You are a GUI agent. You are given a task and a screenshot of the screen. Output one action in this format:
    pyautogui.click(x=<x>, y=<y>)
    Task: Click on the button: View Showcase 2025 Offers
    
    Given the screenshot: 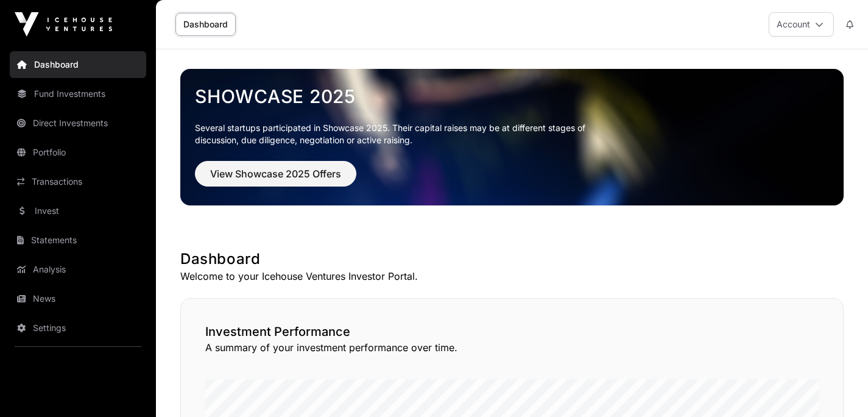 What is the action you would take?
    pyautogui.click(x=275, y=173)
    